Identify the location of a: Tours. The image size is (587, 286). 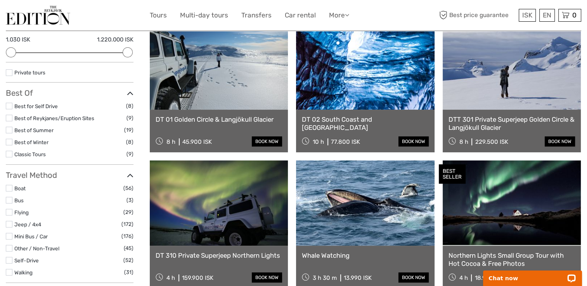
(158, 15).